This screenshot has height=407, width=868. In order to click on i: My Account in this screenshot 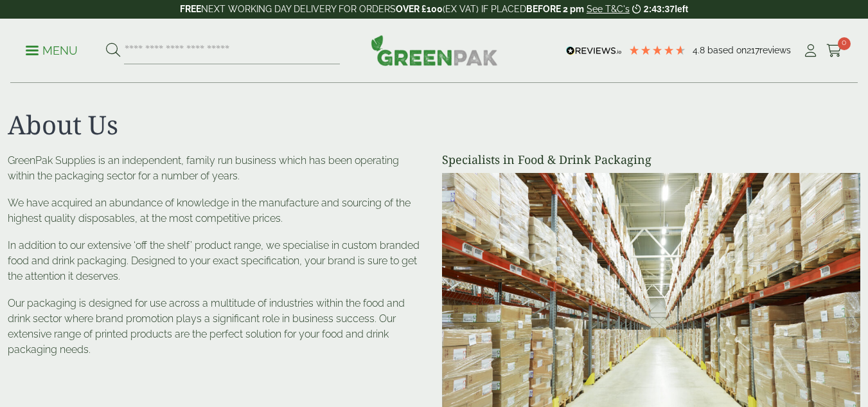, I will do `click(810, 51)`.